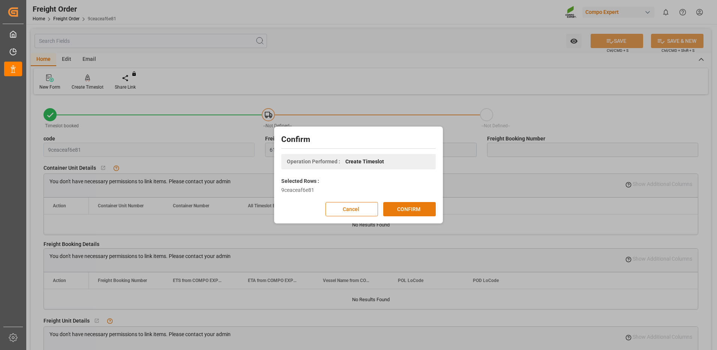 This screenshot has width=717, height=350. What do you see at coordinates (359, 190) in the screenshot?
I see `div: 9ceaceaf6e81` at bounding box center [359, 190].